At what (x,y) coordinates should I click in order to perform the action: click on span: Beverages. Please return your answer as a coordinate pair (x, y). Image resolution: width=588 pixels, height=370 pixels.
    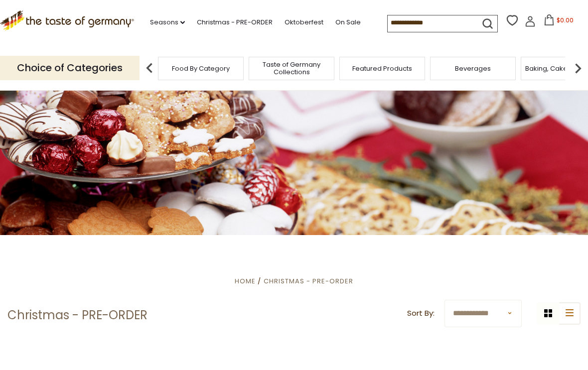
    Looking at the image, I should click on (473, 68).